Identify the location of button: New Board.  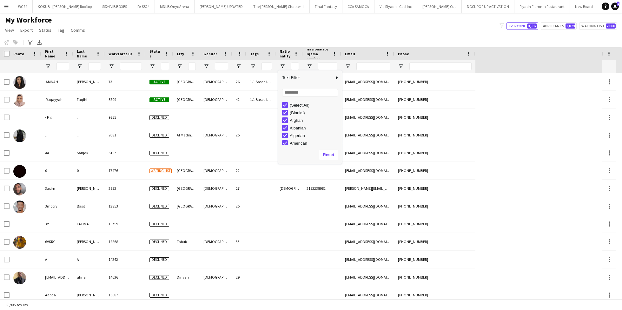
(584, 6).